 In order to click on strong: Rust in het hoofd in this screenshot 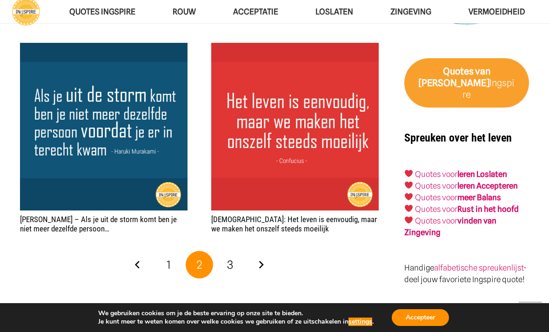, I will do `click(488, 209)`.